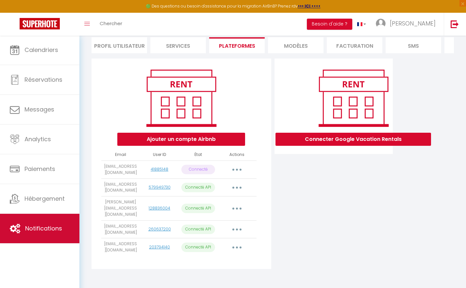  What do you see at coordinates (198, 155) in the screenshot?
I see `th: État` at bounding box center [198, 155].